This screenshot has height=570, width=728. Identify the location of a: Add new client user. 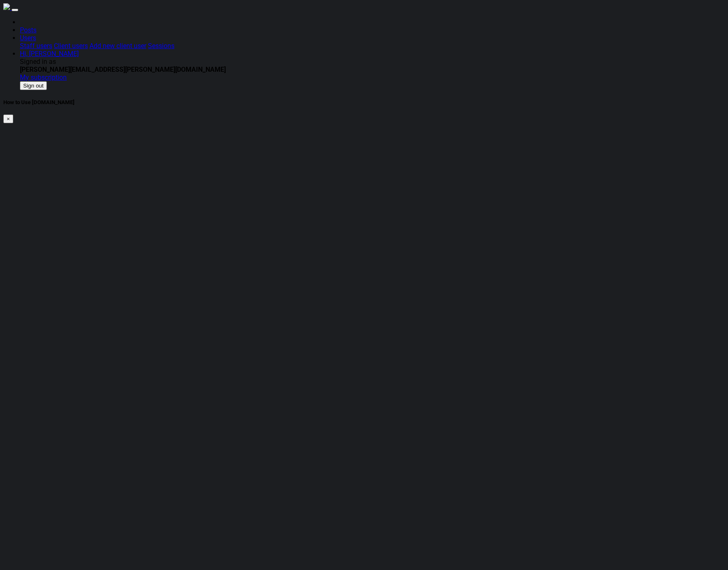
(118, 46).